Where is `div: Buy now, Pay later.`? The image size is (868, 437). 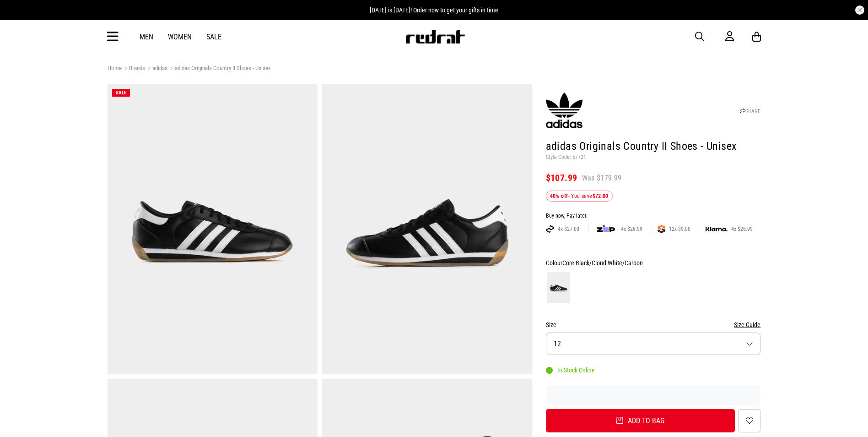
div: Buy now, Pay later. is located at coordinates (653, 216).